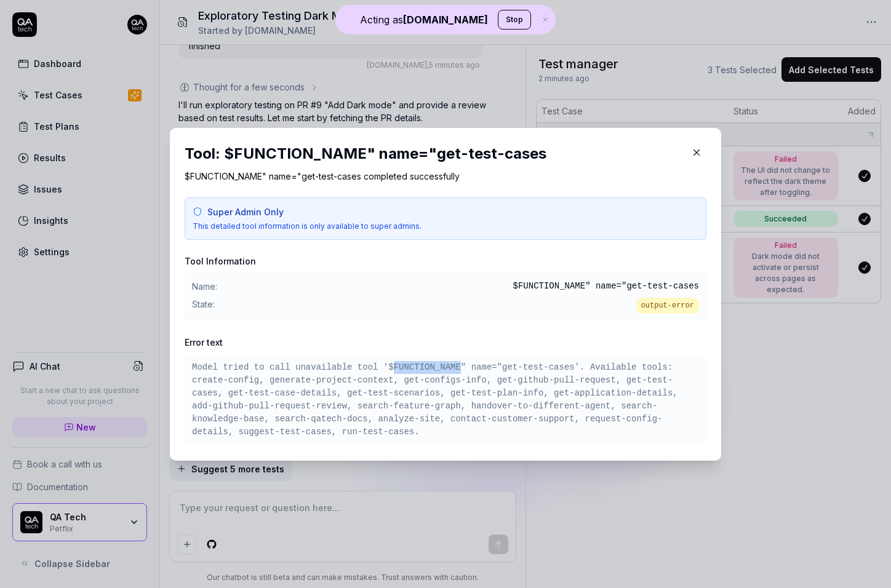 The height and width of the screenshot is (588, 891). What do you see at coordinates (514, 20) in the screenshot?
I see `button: Stop` at bounding box center [514, 20].